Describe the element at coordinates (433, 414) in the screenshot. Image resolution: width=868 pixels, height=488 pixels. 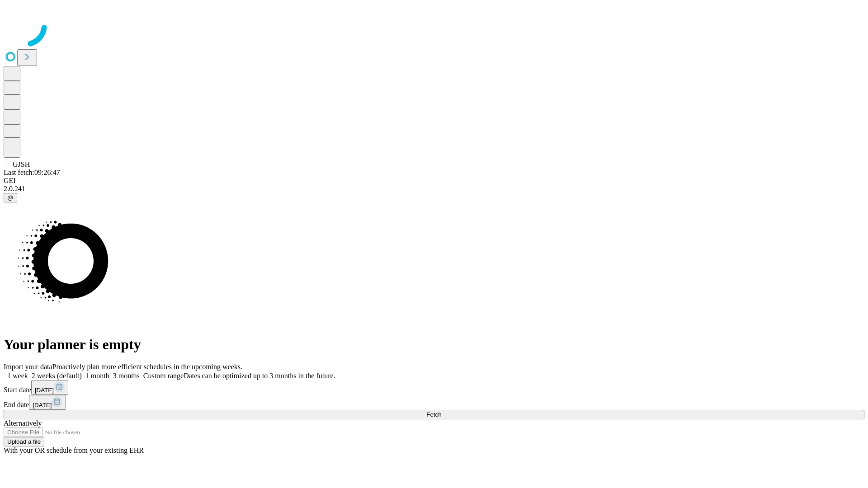
I see `span: Fetch` at that location.